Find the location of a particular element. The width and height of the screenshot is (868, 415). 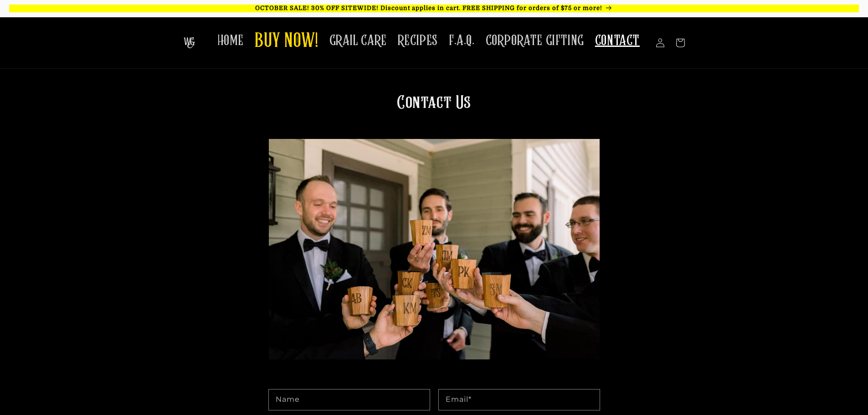

span: CORPORATE GIFTING is located at coordinates (535, 41).